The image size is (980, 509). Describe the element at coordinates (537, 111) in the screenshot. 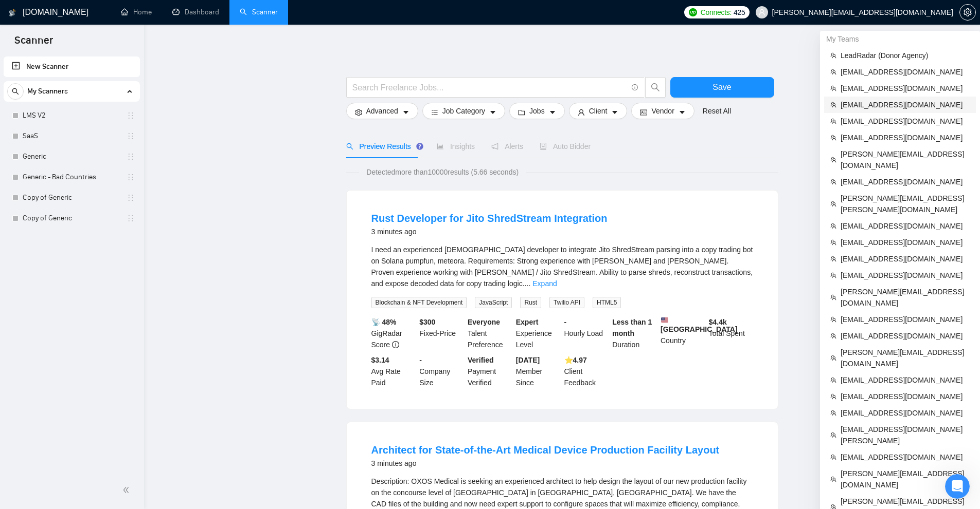

I see `button: folderJobscaret-down` at that location.